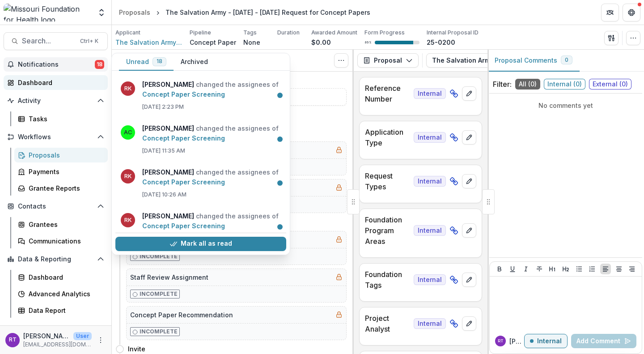 The height and width of the screenshot is (354, 644). Describe the element at coordinates (64, 118) in the screenshot. I see `div: Tasks` at that location.